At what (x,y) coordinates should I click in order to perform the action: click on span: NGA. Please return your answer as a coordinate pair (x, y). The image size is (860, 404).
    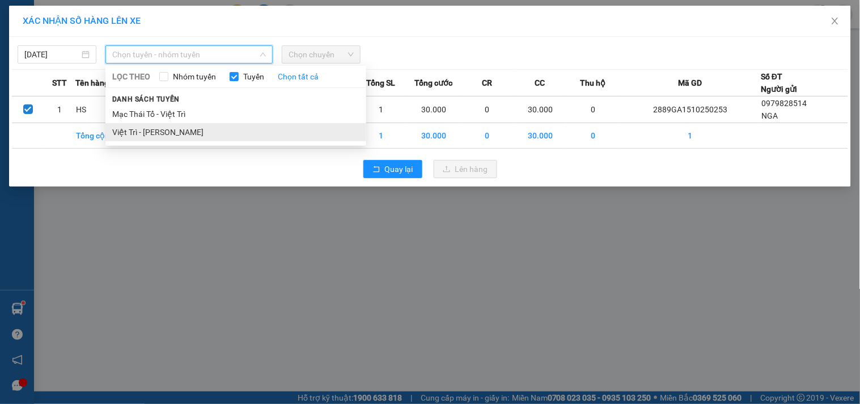
    Looking at the image, I should click on (770, 116).